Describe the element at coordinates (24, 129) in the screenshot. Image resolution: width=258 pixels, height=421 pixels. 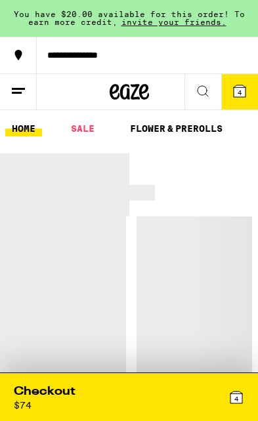
I see `a: HOME` at that location.